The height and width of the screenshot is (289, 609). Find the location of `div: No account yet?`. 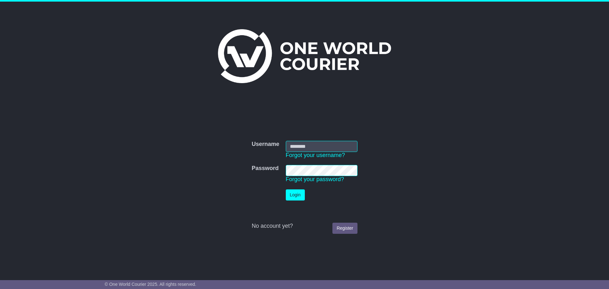

div: No account yet? is located at coordinates (304, 226).